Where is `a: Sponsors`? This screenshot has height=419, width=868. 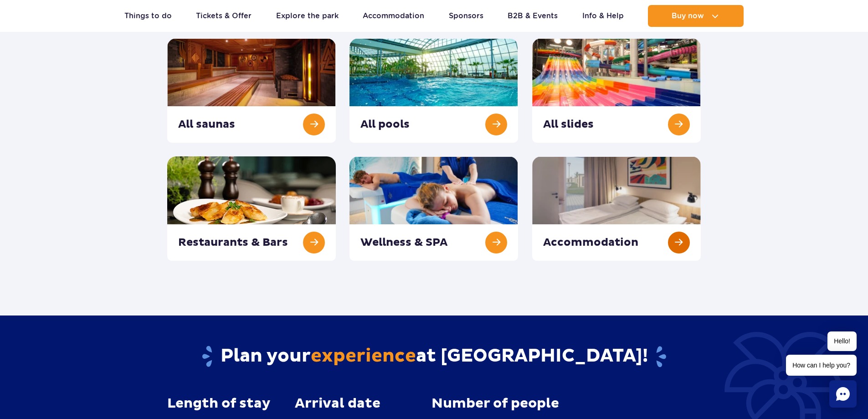
a: Sponsors is located at coordinates (466, 16).